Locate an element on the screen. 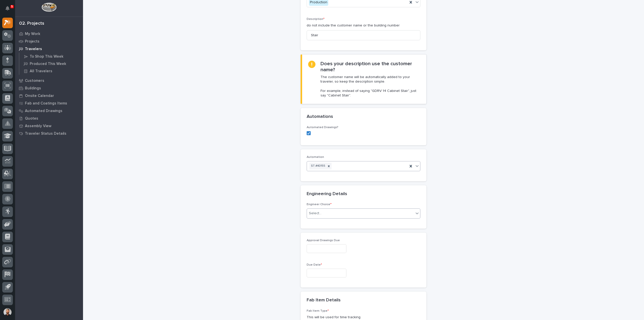 Image resolution: width=644 pixels, height=320 pixels. p: This will be used for time tracking is located at coordinates (363, 318).